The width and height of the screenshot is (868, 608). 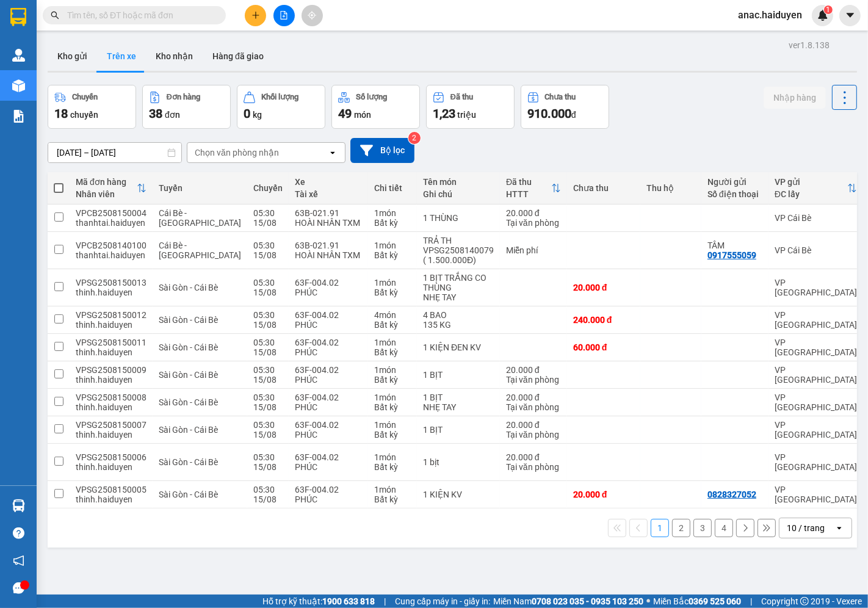 I want to click on span: triệu, so click(x=466, y=115).